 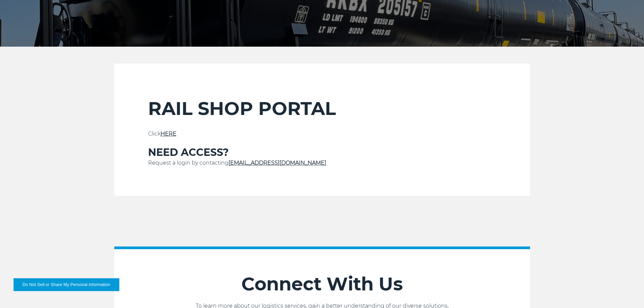 I want to click on a: HERE, so click(x=168, y=133).